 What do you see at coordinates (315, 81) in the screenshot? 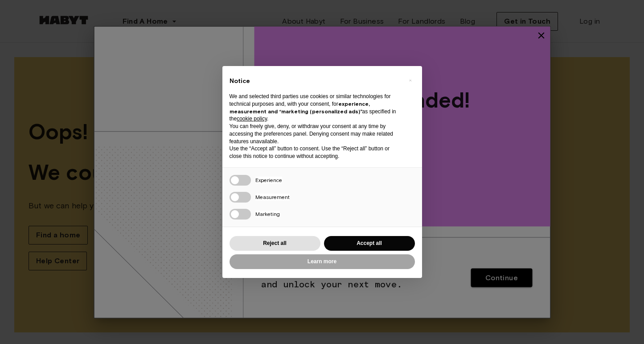
I see `h2: Notice` at bounding box center [315, 81].